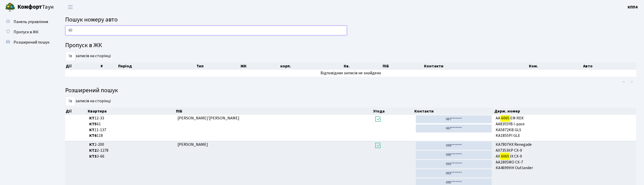 The image size is (644, 185). Describe the element at coordinates (218, 66) in the screenshot. I see `th: Тип` at that location.